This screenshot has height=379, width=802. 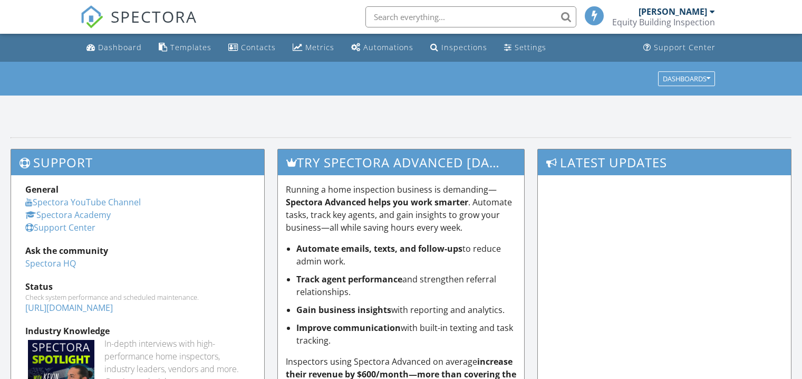 What do you see at coordinates (313, 47) in the screenshot?
I see `a: Metrics` at bounding box center [313, 47].